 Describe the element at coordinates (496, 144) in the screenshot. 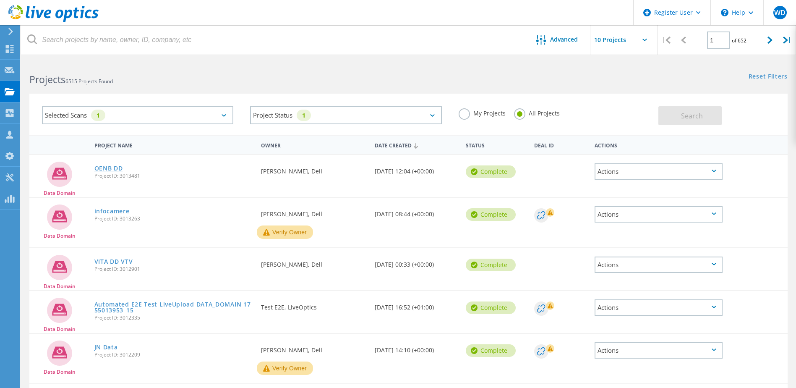

I see `div: Status` at that location.